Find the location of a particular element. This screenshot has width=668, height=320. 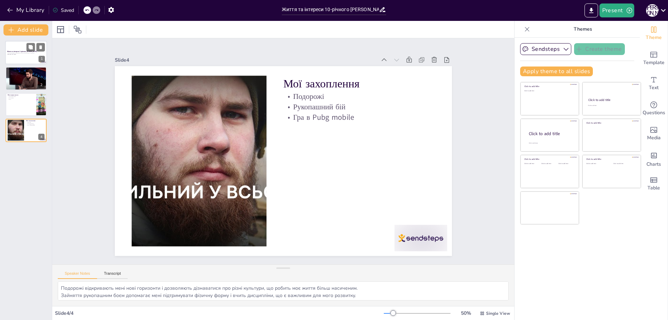

div: Add images, graphics, shapes or video is located at coordinates (654, 134).